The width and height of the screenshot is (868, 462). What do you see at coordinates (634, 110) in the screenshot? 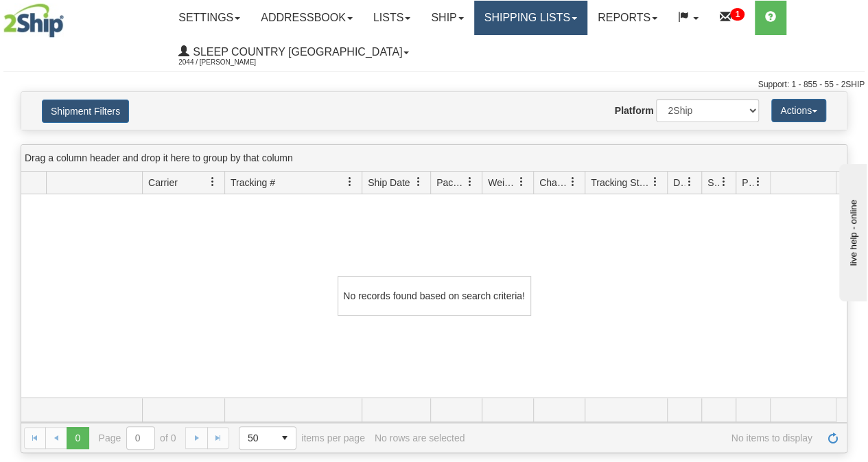
I see `label: Platform` at bounding box center [634, 110].